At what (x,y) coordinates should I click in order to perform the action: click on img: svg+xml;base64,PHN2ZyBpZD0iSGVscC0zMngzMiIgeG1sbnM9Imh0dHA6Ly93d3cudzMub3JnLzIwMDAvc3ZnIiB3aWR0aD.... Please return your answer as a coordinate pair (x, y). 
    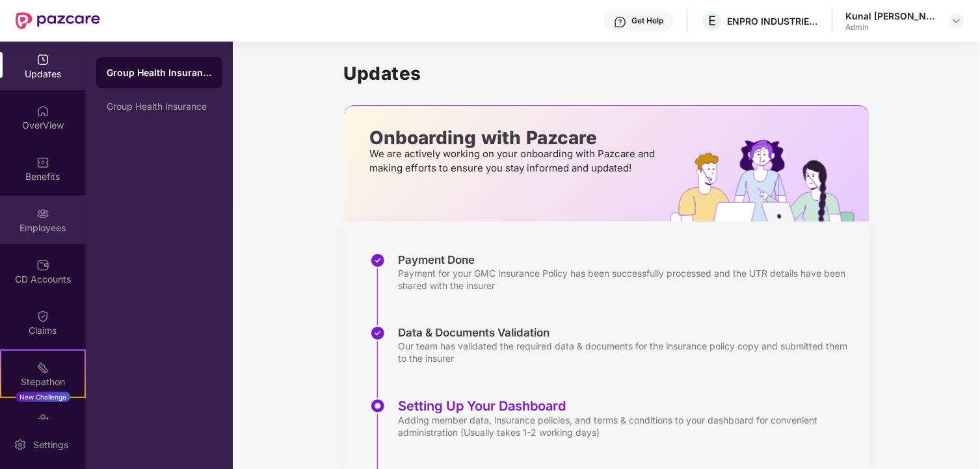
    Looking at the image, I should click on (620, 22).